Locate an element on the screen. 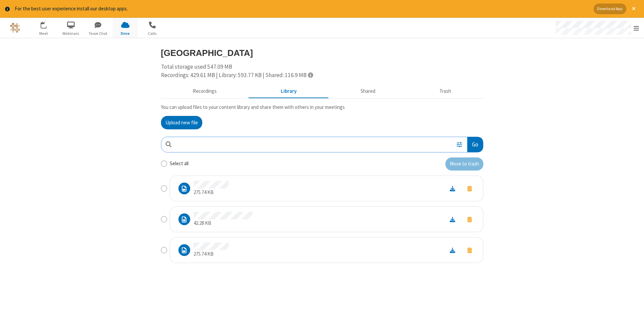 The height and width of the screenshot is (325, 644). div: For the best user experience install our desktop apps. is located at coordinates (302, 9).